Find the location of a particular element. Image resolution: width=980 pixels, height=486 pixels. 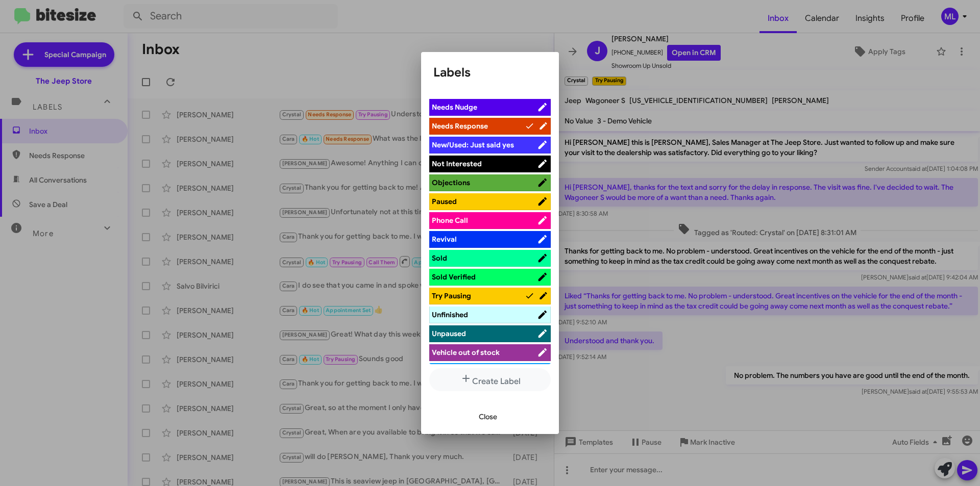

span: Close is located at coordinates (488, 417).